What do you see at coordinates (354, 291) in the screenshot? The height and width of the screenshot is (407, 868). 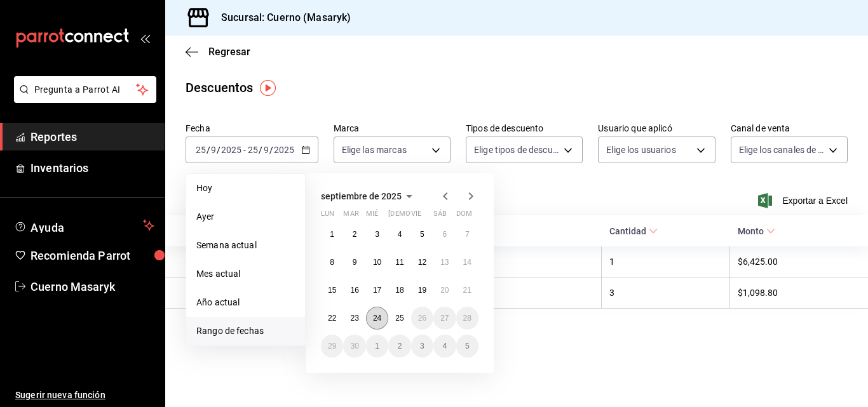 I see `abbr: 16 de septiembre de 2025` at bounding box center [354, 291].